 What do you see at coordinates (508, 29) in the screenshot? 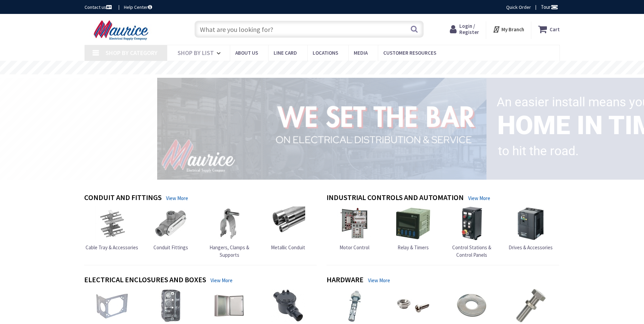
I see `div: My Branch` at bounding box center [508, 29].